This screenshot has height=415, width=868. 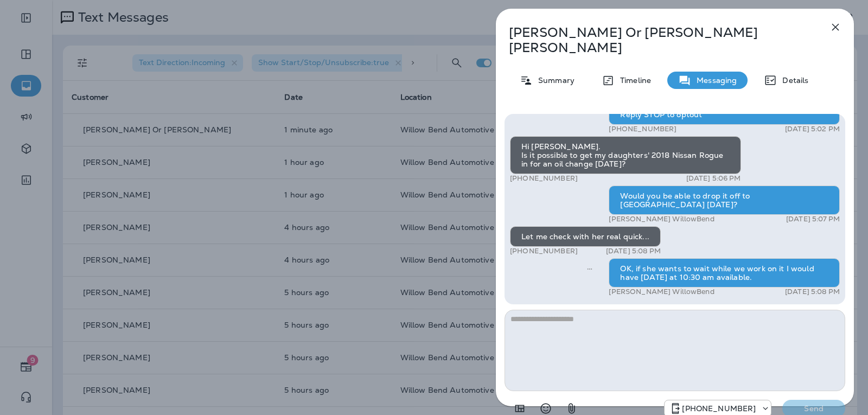 What do you see at coordinates (792, 81) in the screenshot?
I see `p: Details` at bounding box center [792, 81].